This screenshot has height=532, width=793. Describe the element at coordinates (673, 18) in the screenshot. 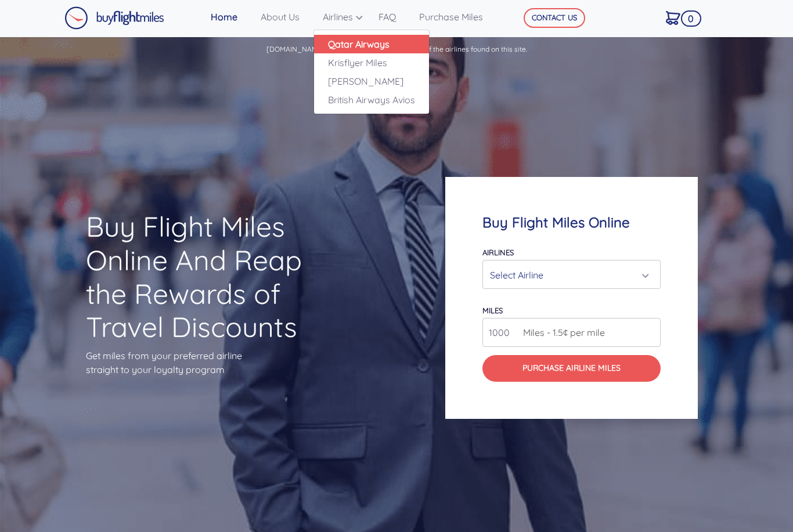

I see `img: Cart` at that location.